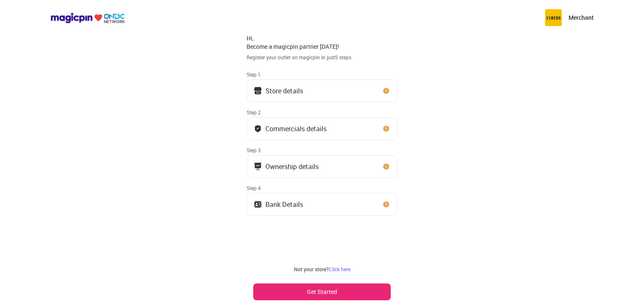  What do you see at coordinates (340, 269) in the screenshot?
I see `a: Click here` at bounding box center [340, 269].